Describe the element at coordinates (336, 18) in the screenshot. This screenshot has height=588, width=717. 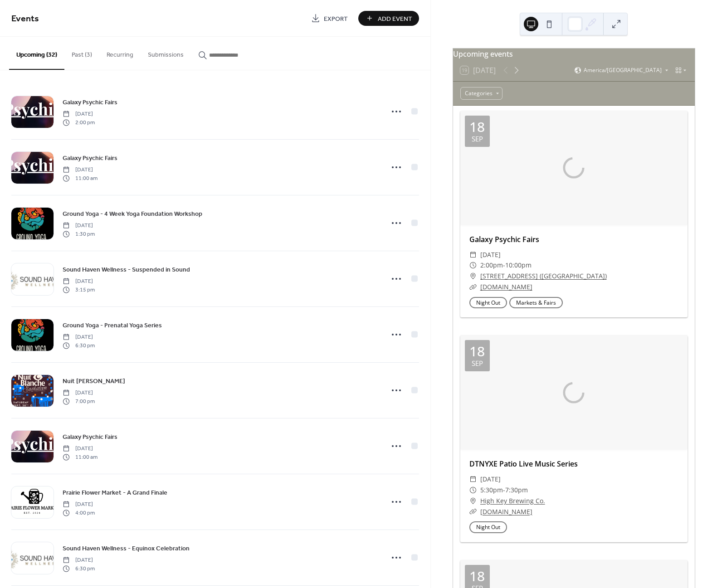
I see `span: Export` at that location.